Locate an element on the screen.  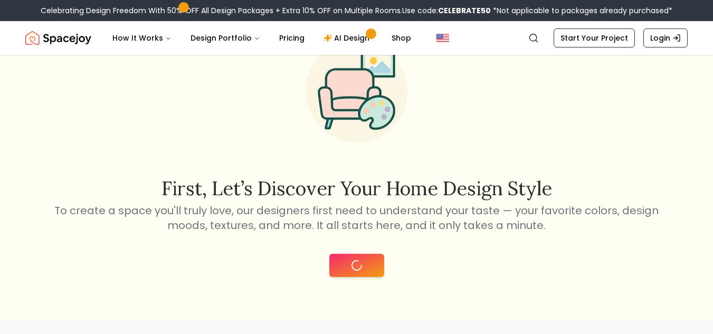
a: Login is located at coordinates (665, 38).